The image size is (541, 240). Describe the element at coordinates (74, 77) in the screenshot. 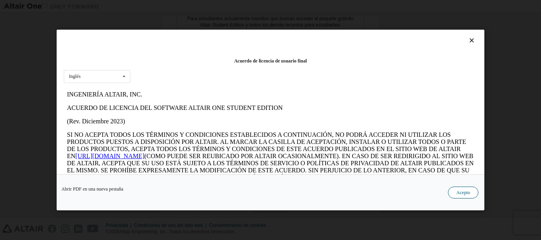

I see `font: Inglés` at that location.